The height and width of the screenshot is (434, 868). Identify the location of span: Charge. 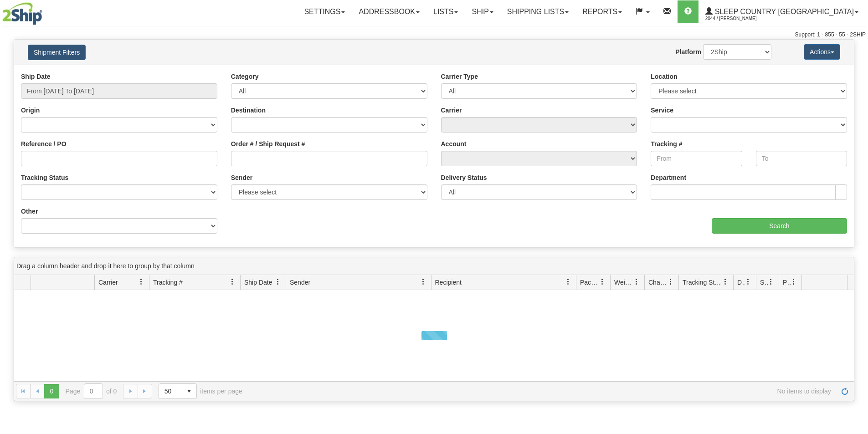
(658, 283).